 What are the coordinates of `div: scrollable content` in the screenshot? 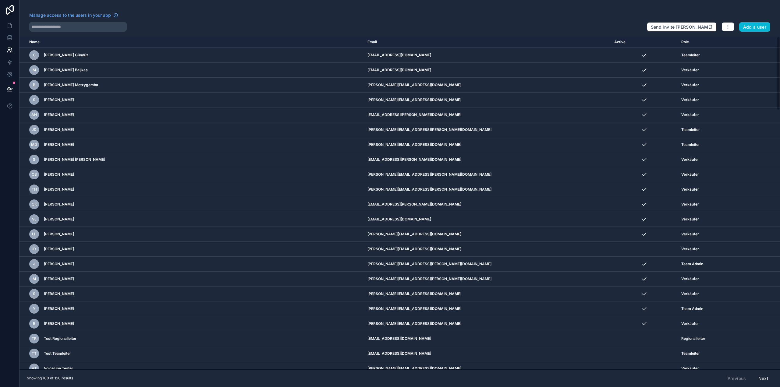 It's located at (400, 203).